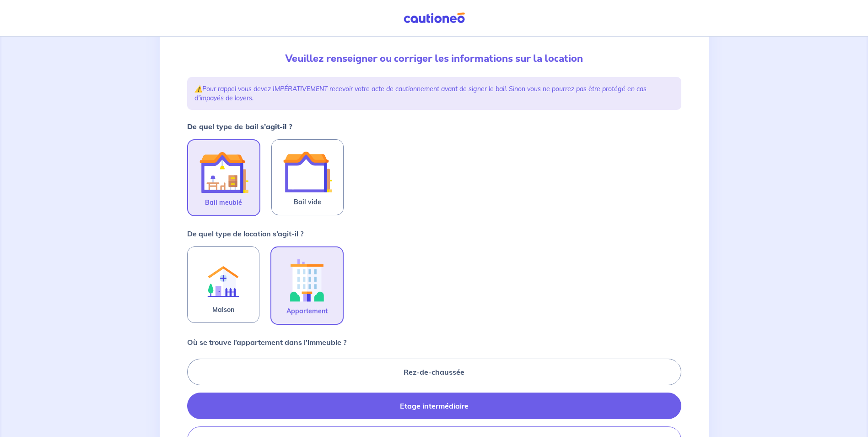 This screenshot has width=868, height=437. I want to click on img: illu_apartment.svg, so click(307, 280).